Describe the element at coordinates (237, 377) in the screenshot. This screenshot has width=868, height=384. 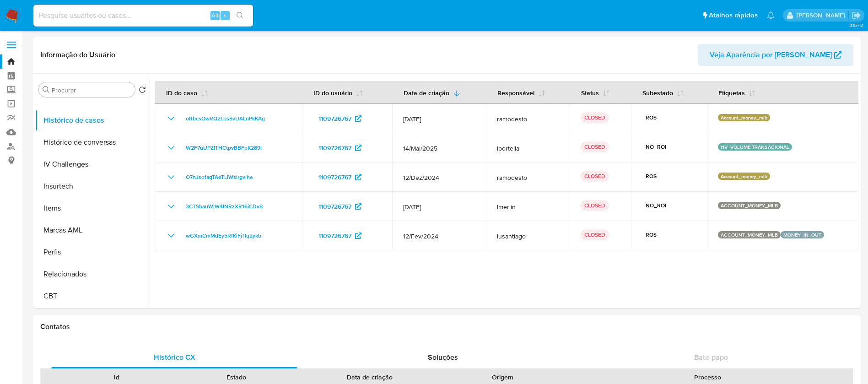
I see `div: Estado` at that location.